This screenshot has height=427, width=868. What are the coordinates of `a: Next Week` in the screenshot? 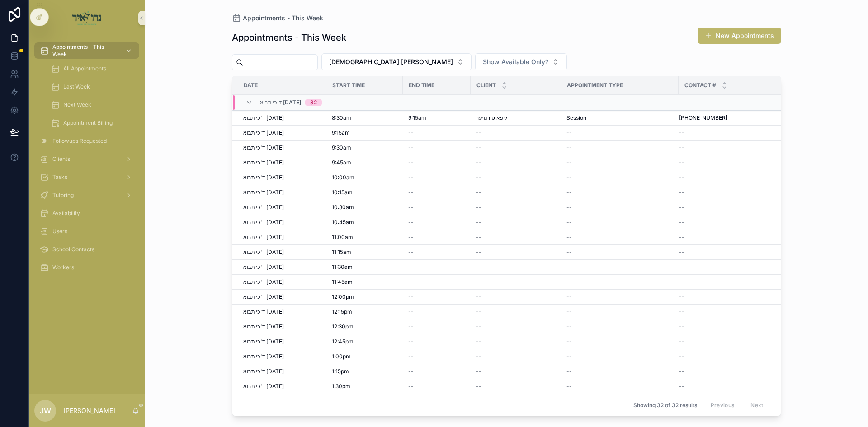 It's located at (92, 105).